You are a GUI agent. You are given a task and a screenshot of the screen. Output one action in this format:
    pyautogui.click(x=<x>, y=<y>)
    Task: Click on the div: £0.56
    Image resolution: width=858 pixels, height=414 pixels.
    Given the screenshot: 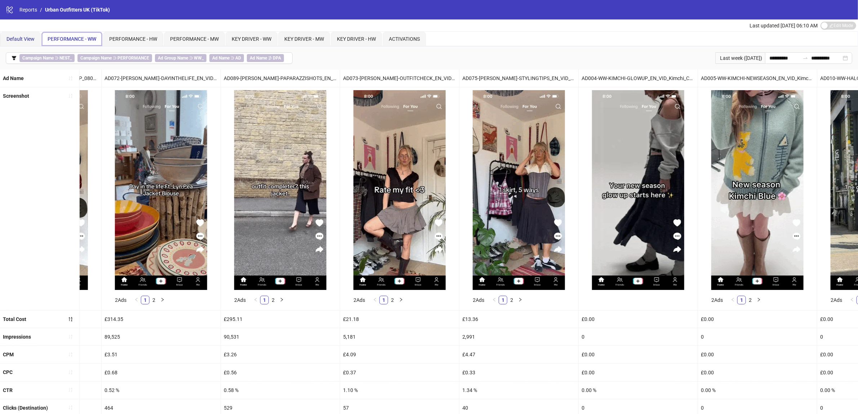 What is the action you would take?
    pyautogui.click(x=280, y=372)
    